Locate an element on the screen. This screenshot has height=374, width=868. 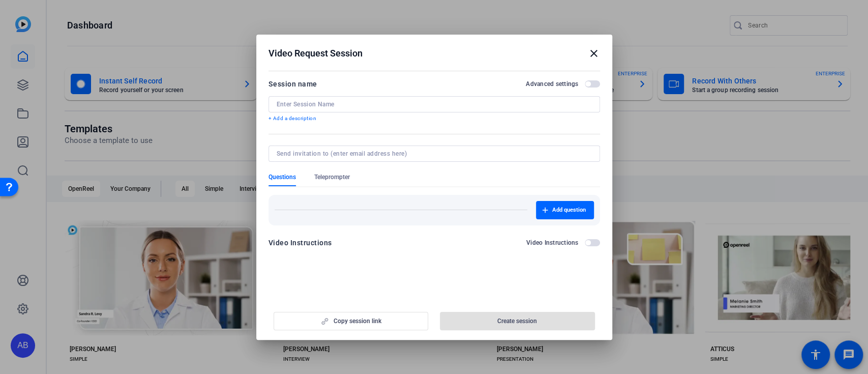
p: + Add a description is located at coordinates (435, 118).